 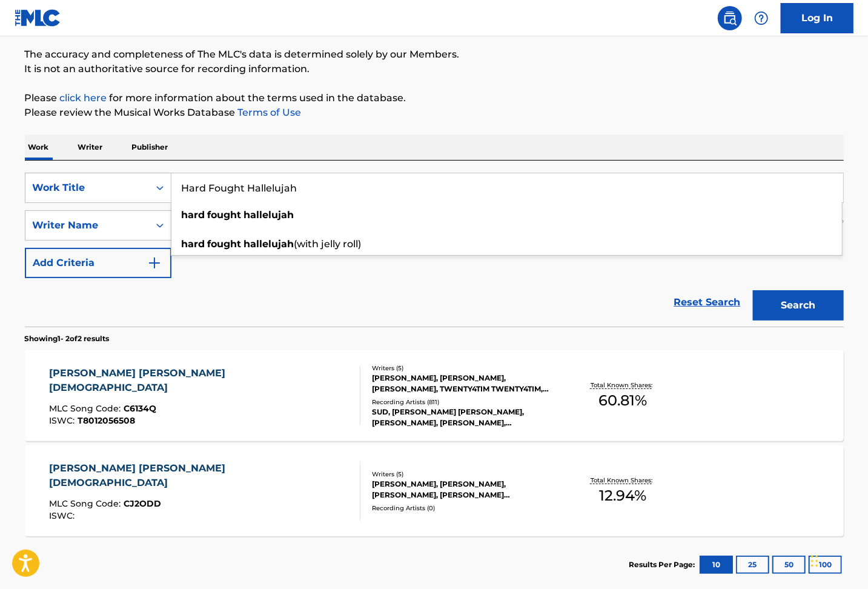 I want to click on p: Results Per Page:, so click(x=664, y=565).